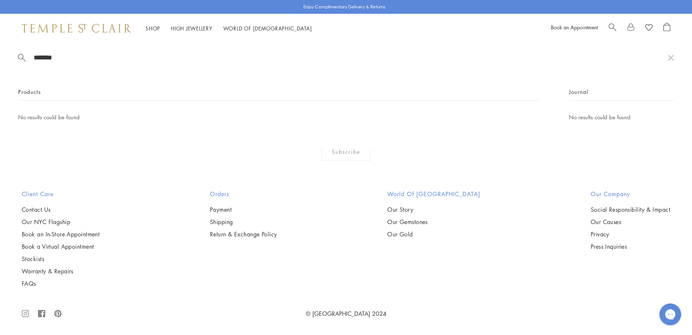 The image size is (692, 335). What do you see at coordinates (244, 209) in the screenshot?
I see `a: Payment` at bounding box center [244, 209].